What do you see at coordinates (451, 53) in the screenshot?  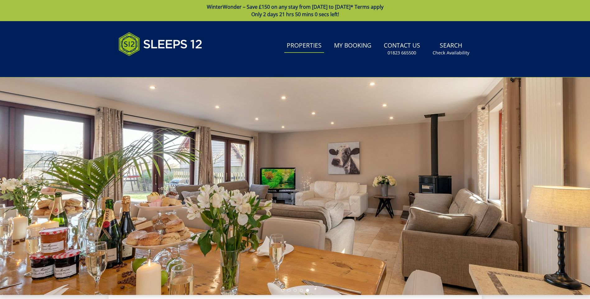 I see `small: Check Availability` at bounding box center [451, 53].